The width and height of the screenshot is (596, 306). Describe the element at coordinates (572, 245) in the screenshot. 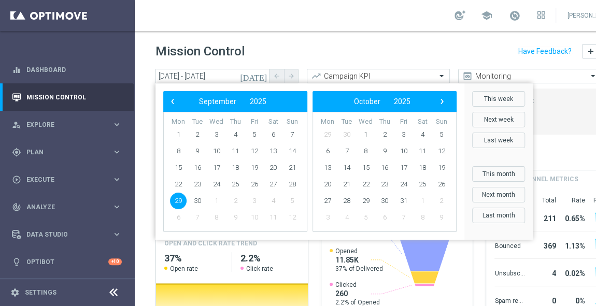

I see `div: 1.13%` at that location.